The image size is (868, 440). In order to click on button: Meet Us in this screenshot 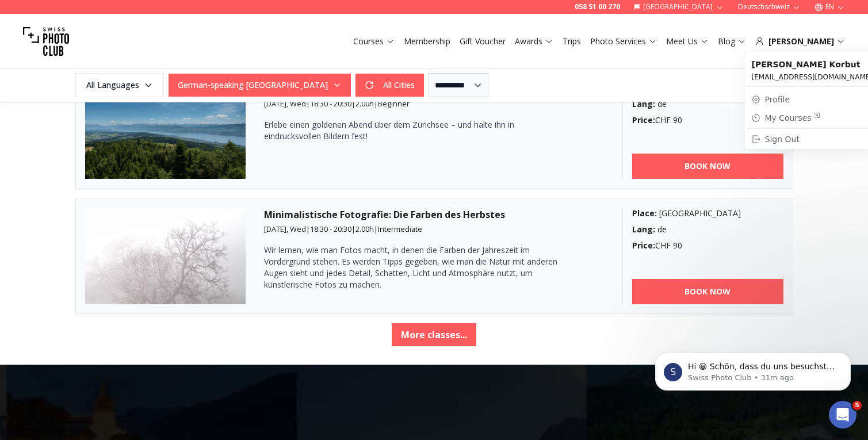, I will do `click(687, 41)`.